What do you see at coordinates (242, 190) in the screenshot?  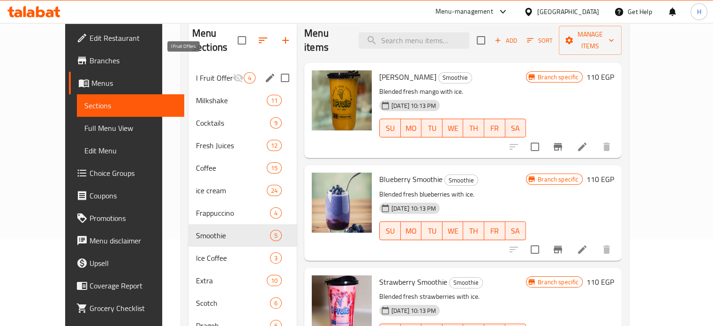 I see `div: ice cream24` at bounding box center [242, 190].